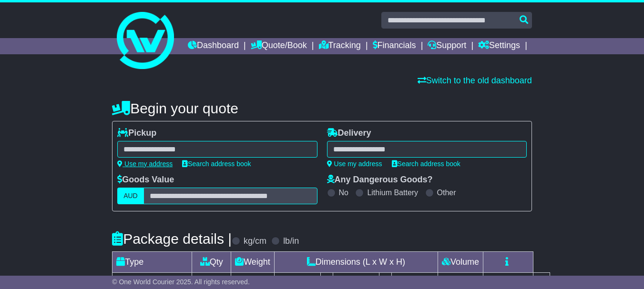  I want to click on label: Goods Value, so click(145, 180).